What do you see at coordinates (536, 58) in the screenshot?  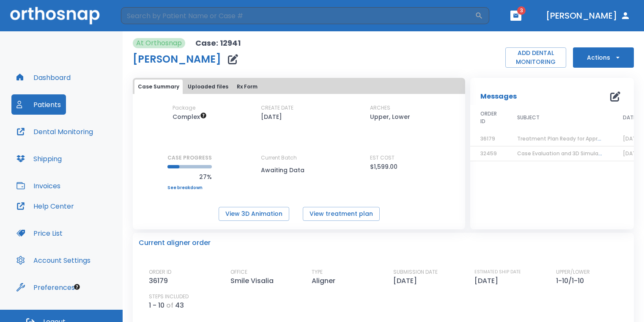 I see `button: ADD DENTAL MONITORING` at bounding box center [536, 58].